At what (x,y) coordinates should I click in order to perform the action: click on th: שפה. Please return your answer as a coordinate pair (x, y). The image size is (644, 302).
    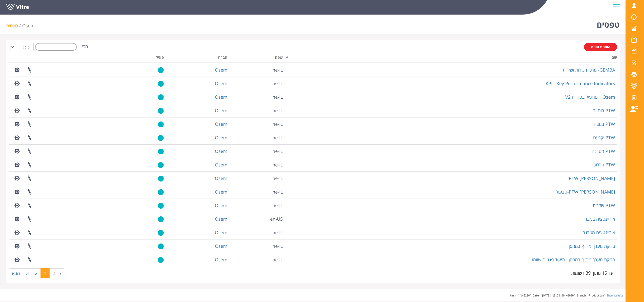
    Looking at the image, I should click on (257, 58).